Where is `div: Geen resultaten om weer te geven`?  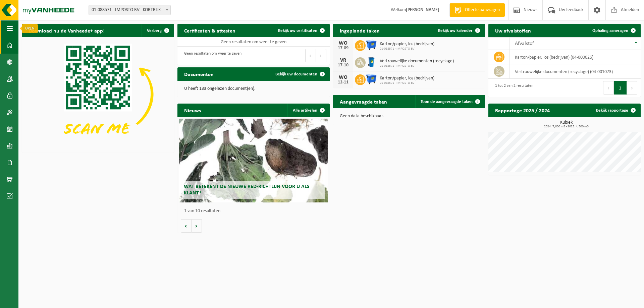
div: Geen resultaten om weer te geven is located at coordinates (211, 55).